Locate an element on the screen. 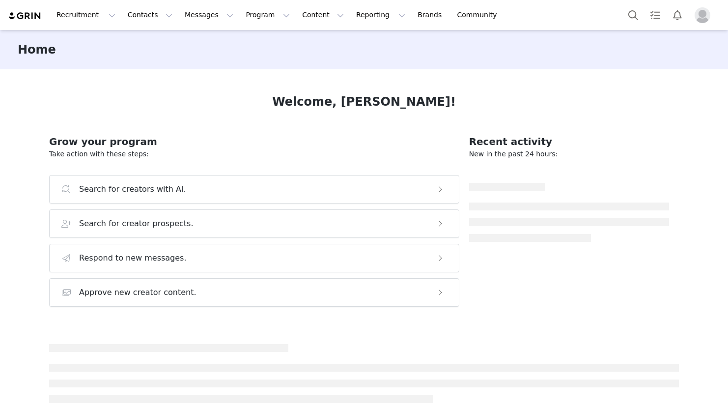  img: grin logo is located at coordinates (25, 16).